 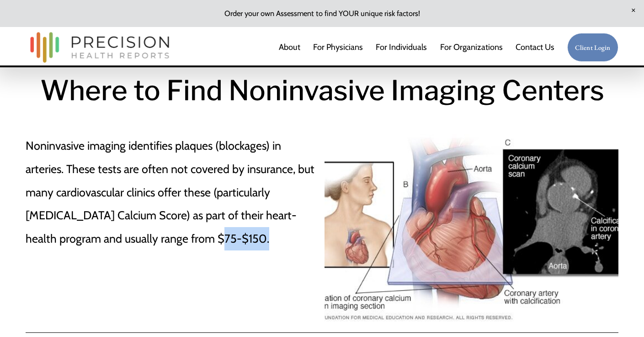 I want to click on a: For Individuals, so click(x=401, y=47).